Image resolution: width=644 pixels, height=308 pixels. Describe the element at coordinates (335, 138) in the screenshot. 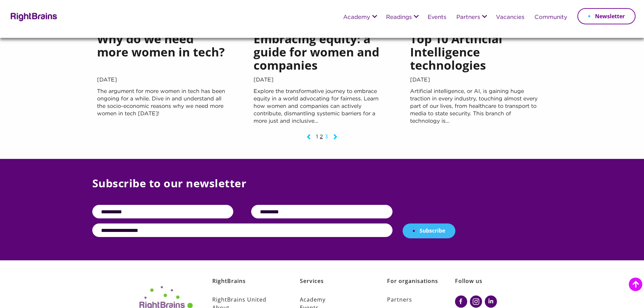

I see `a: Next page` at that location.